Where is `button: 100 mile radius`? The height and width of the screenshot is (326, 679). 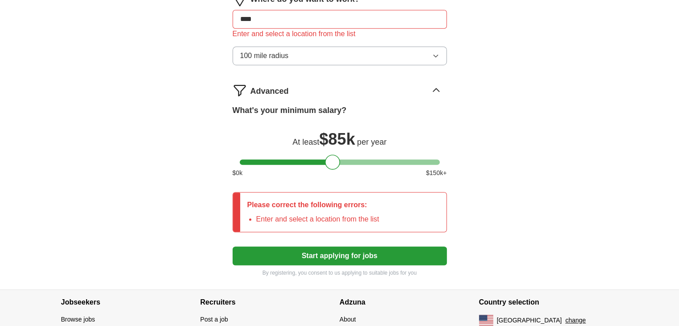
button: 100 mile radius is located at coordinates (340, 56).